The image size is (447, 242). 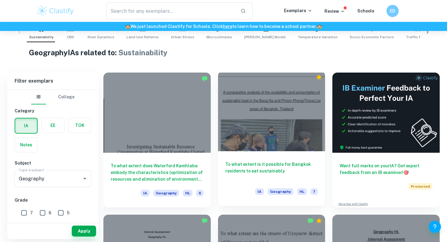 What do you see at coordinates (26, 145) in the screenshot?
I see `button: Notes` at bounding box center [26, 145].